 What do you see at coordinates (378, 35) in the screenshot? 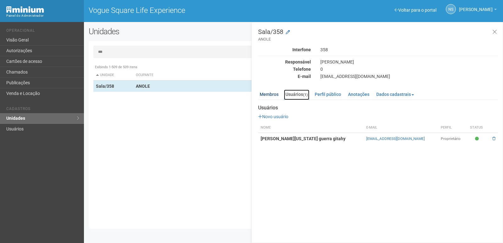
I see `h3: Sala/358` at bounding box center [378, 35].